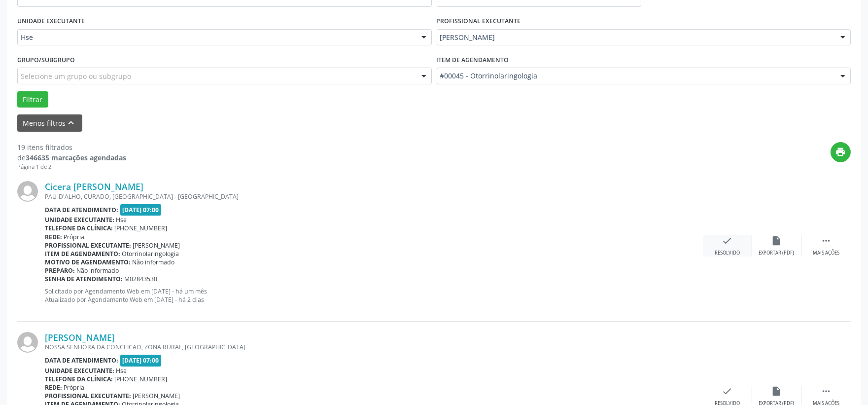 The width and height of the screenshot is (868, 405). Describe the element at coordinates (636, 76) in the screenshot. I see `span: #00045 - Otorrinolaringologia` at that location.